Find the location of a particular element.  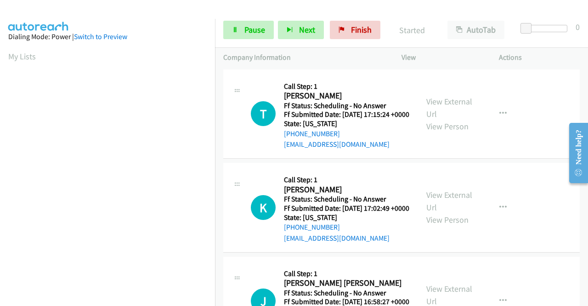

button: AutoTab is located at coordinates (476, 30).